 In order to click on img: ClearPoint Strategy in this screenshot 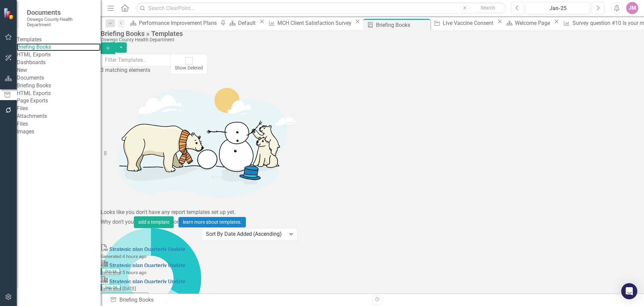, I will do `click(9, 13)`.